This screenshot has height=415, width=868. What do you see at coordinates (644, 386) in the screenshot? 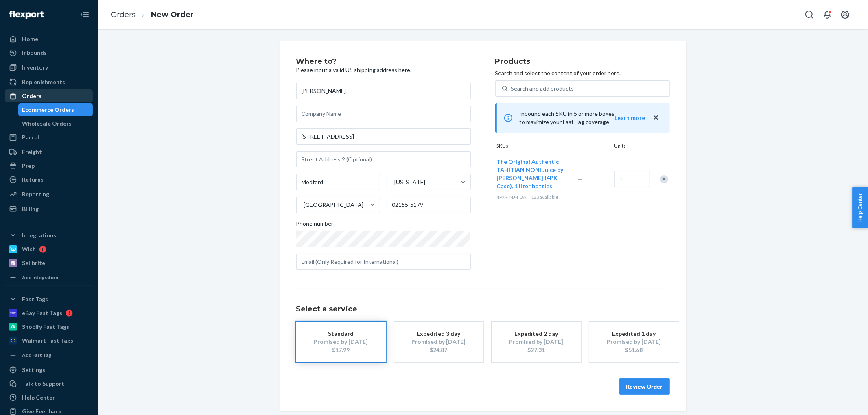
I see `button: Review Order` at bounding box center [644, 386].